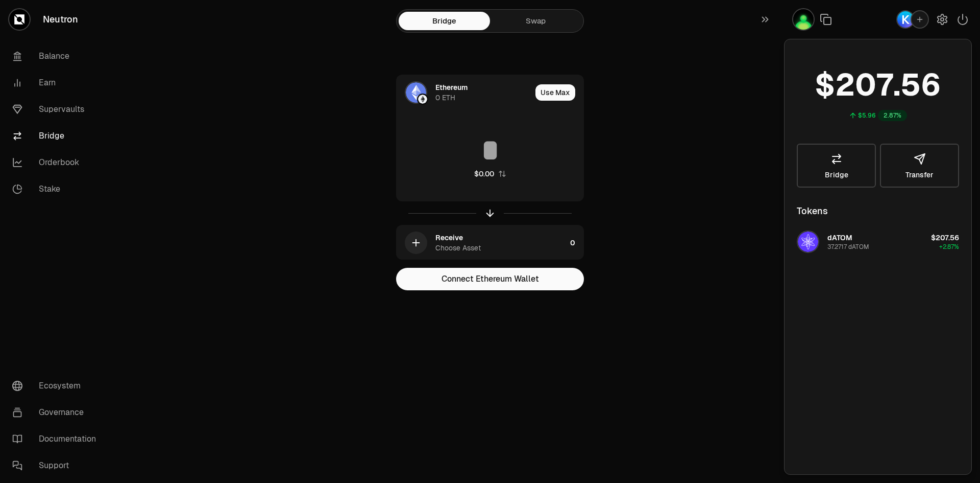 Image resolution: width=980 pixels, height=483 pixels. Describe the element at coordinates (490, 174) in the screenshot. I see `button: $0.00` at that location.